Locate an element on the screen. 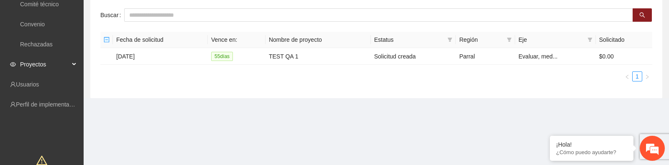 The width and height of the screenshot is (669, 165). span: Evaluar, med... is located at coordinates (537, 56).